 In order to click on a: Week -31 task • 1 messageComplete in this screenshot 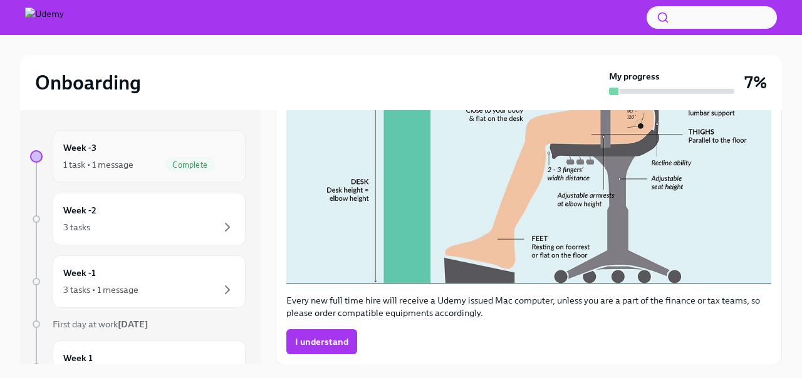, I will do `click(138, 157)`.